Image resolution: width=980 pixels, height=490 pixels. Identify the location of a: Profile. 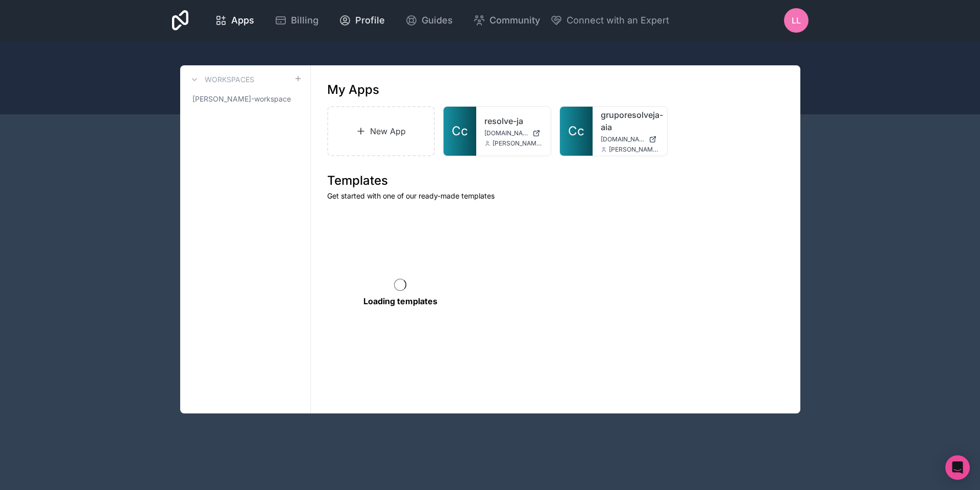
(362, 21).